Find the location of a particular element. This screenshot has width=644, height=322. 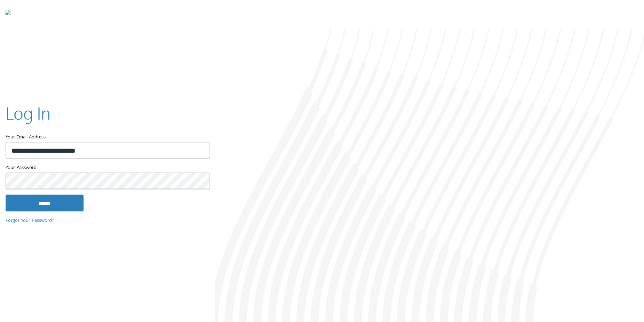

label: Your Password is located at coordinates (107, 169).